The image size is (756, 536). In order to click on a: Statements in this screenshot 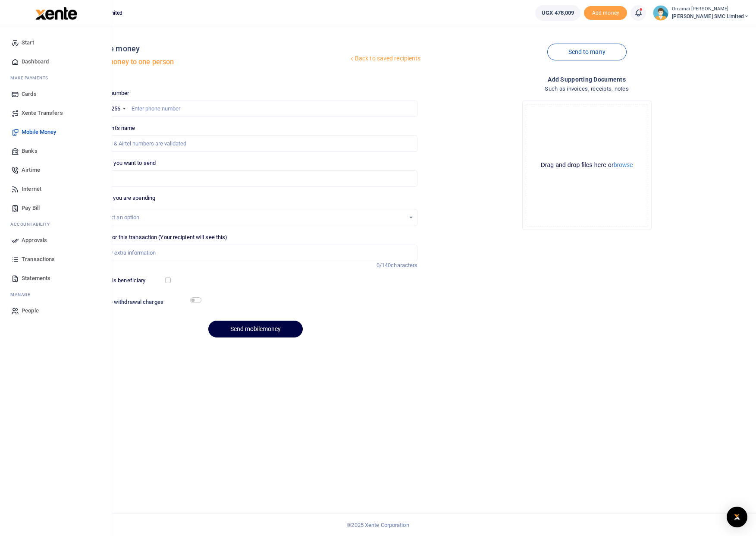, I will do `click(56, 278)`.